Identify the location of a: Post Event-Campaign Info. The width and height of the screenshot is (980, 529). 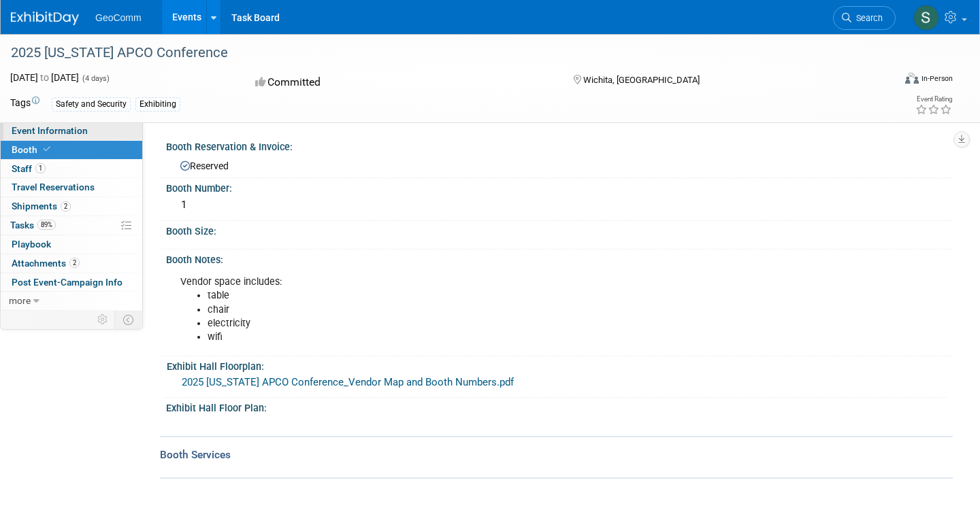
(71, 282).